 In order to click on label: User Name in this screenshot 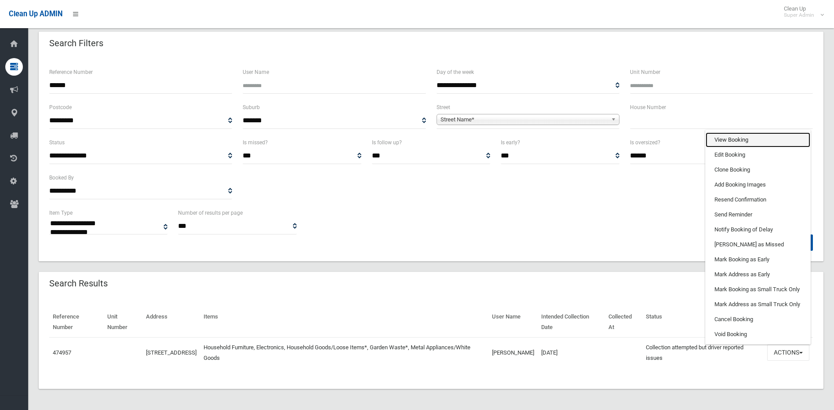, I will do `click(256, 72)`.